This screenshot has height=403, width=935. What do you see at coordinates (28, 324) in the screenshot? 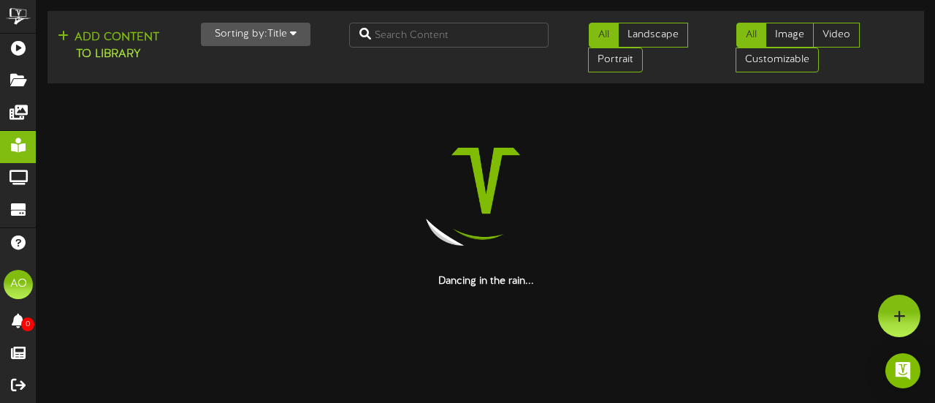
I see `span: 0` at bounding box center [28, 324].